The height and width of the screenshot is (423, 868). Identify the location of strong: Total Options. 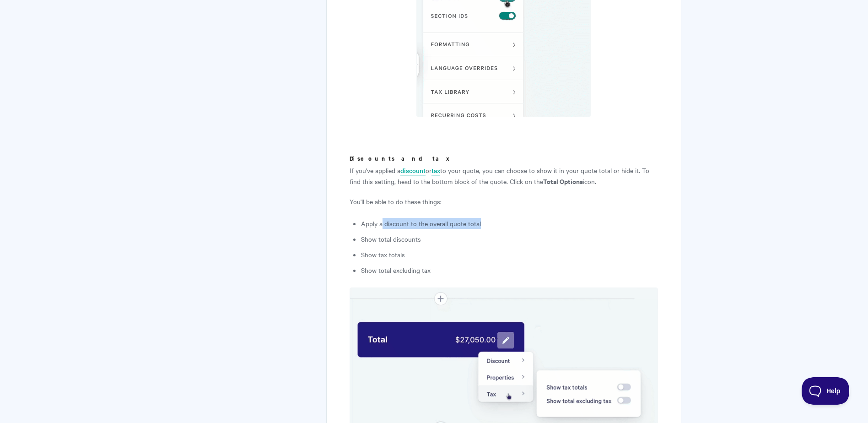
(563, 181).